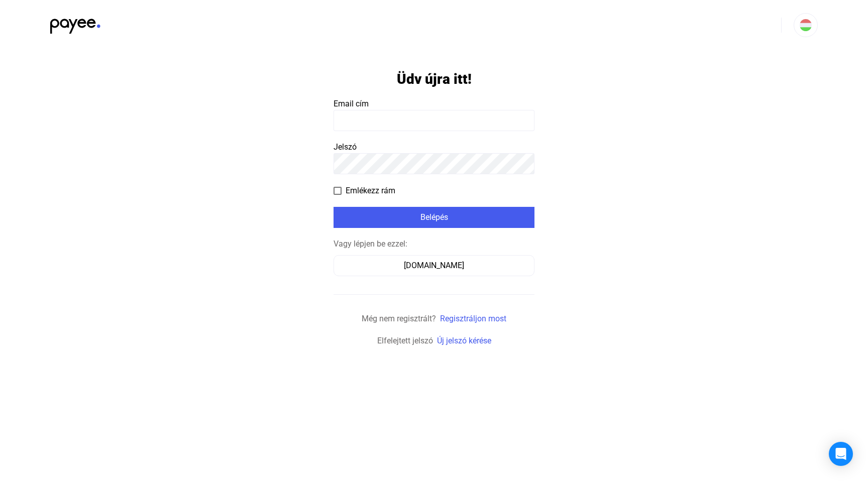 This screenshot has width=868, height=481. Describe the element at coordinates (806, 25) in the screenshot. I see `button: HU` at that location.